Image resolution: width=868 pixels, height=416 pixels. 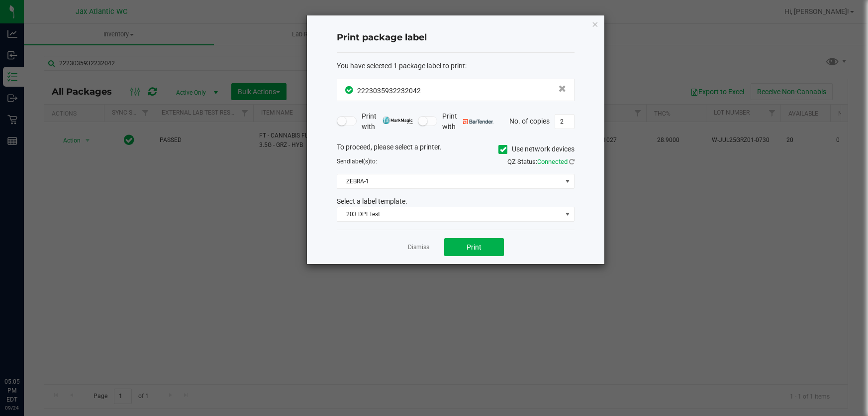 I want to click on span: ZEBRA-1, so click(x=450, y=181).